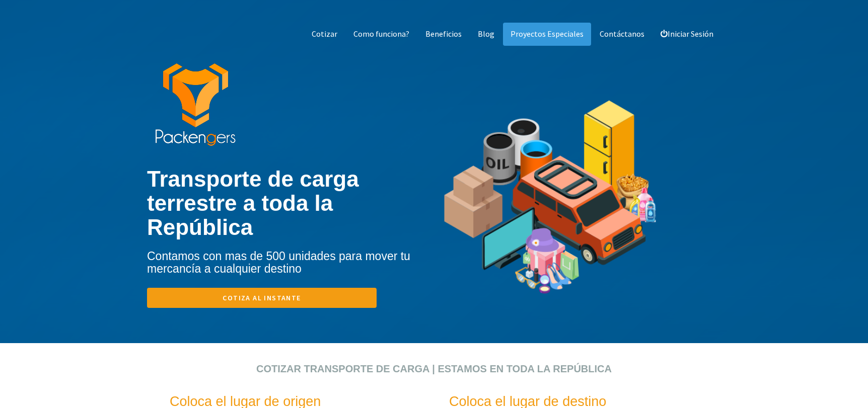 The image size is (868, 408). I want to click on a: Iniciar Sesión, so click(687, 34).